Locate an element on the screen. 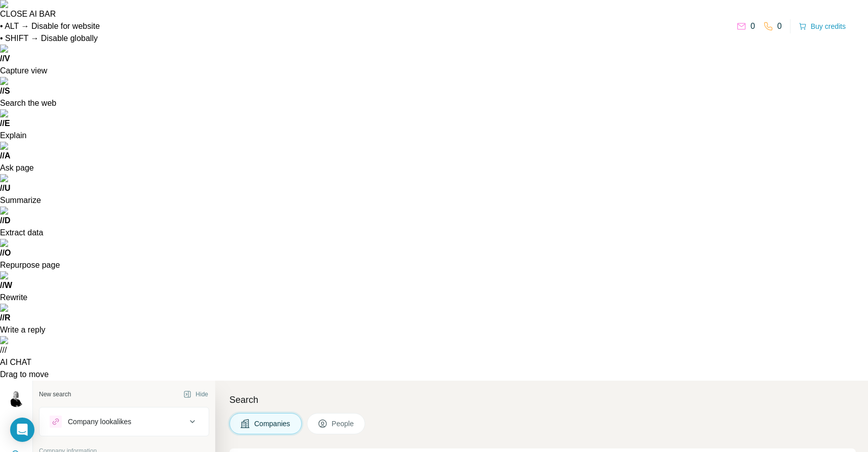 The height and width of the screenshot is (452, 868). span: People is located at coordinates (343, 424).